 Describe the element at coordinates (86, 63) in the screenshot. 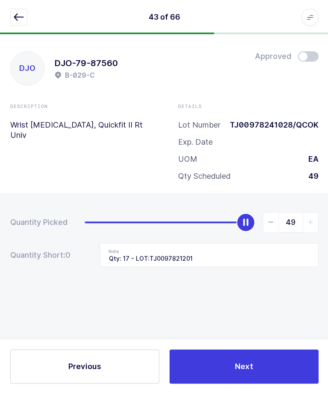

I see `h1: DJO-79-87560` at that location.